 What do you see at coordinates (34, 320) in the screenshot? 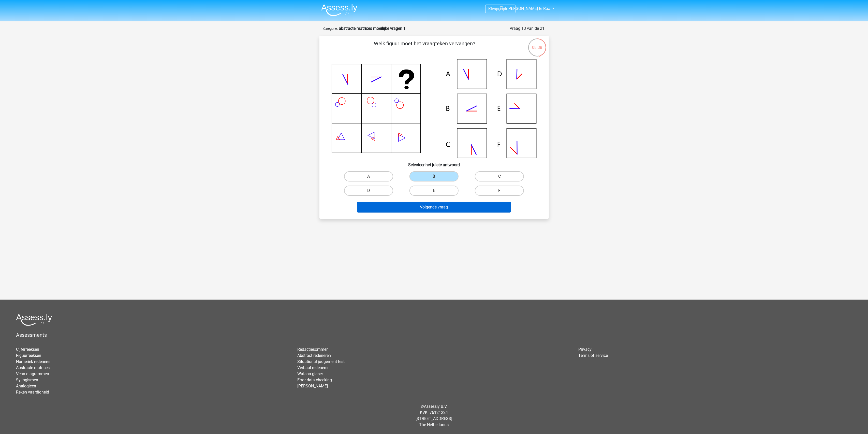
I see `img: Assessly logo` at bounding box center [34, 320].